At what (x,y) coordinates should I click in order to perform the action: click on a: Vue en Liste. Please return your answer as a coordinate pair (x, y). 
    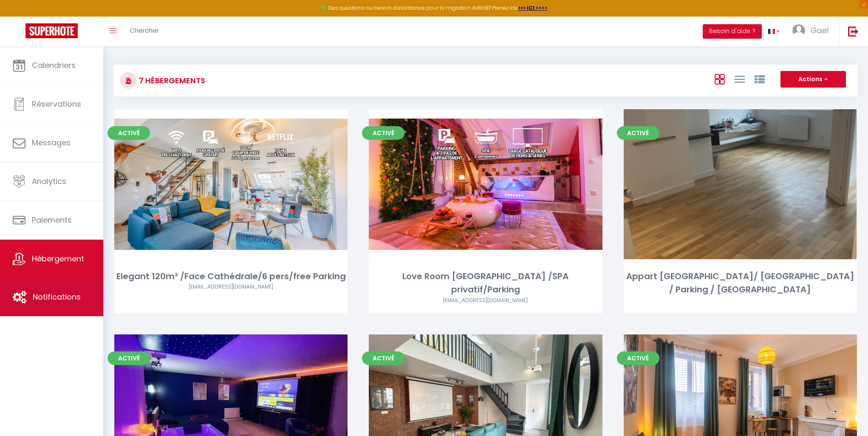
    Looking at the image, I should click on (739, 79).